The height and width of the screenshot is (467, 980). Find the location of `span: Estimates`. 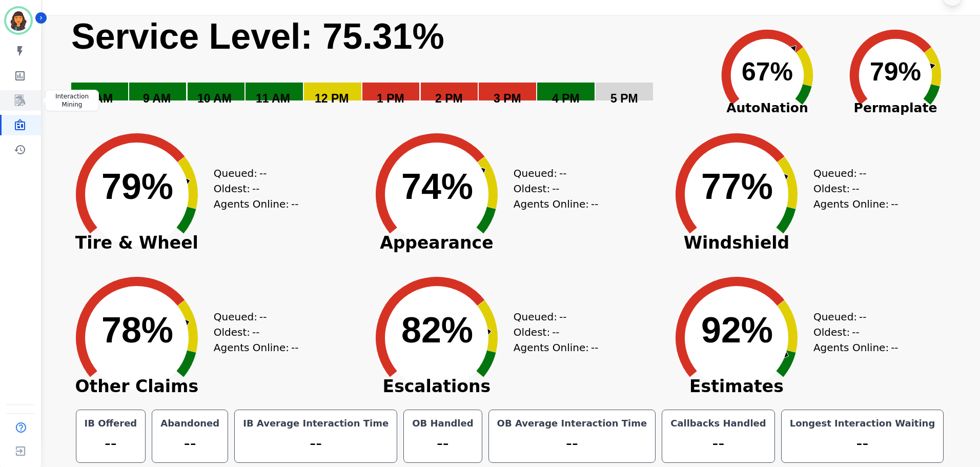

span: Estimates is located at coordinates (736, 387).